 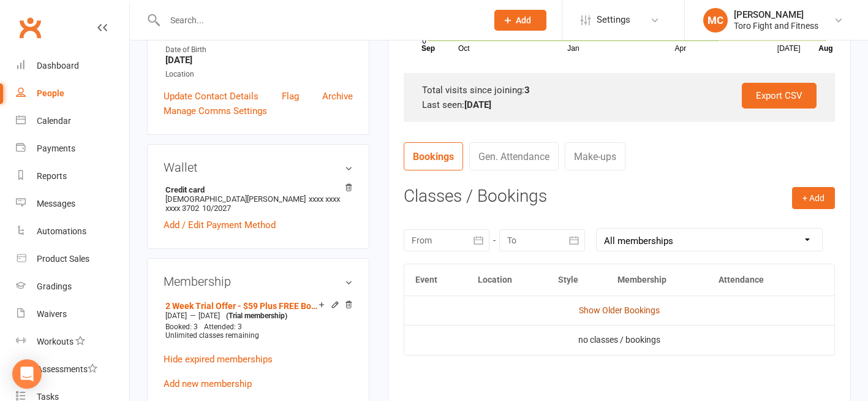 What do you see at coordinates (223, 326) in the screenshot?
I see `span: Attended: 3` at bounding box center [223, 326].